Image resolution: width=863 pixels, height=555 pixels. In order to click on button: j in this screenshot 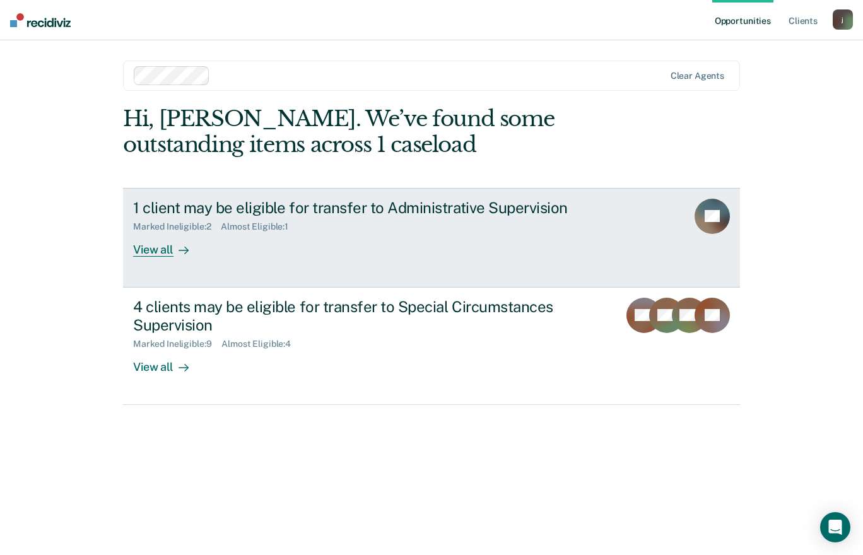, I will do `click(843, 20)`.